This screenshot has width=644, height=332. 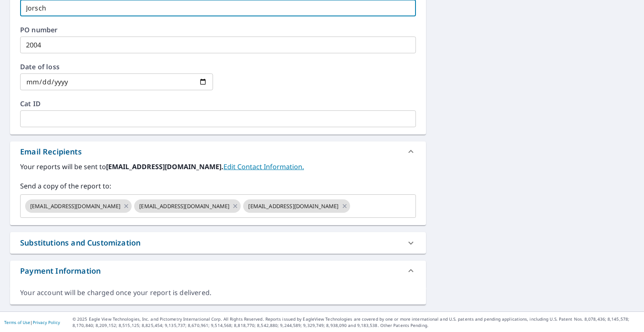 What do you see at coordinates (356, 322) in the screenshot?
I see `p: © 2025 Eagle View Technologies, Inc. and Pictometry International Corp. All Rights Reserved. Repo...` at bounding box center [356, 322].